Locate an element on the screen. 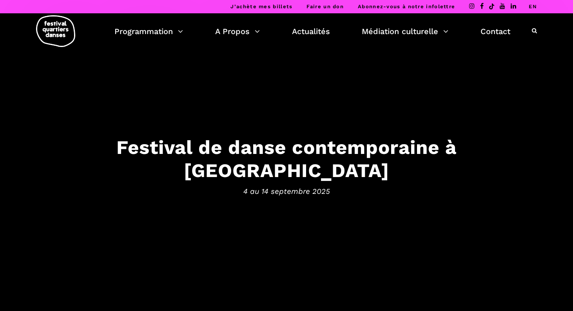 The image size is (573, 311). a: J’achète mes billets is located at coordinates (261, 6).